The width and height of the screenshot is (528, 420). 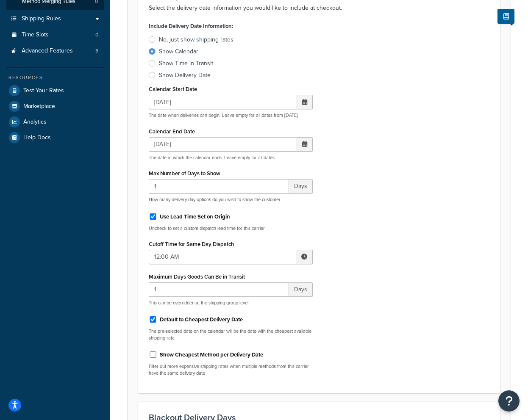 What do you see at coordinates (55, 106) in the screenshot?
I see `a: Marketplace` at bounding box center [55, 106].